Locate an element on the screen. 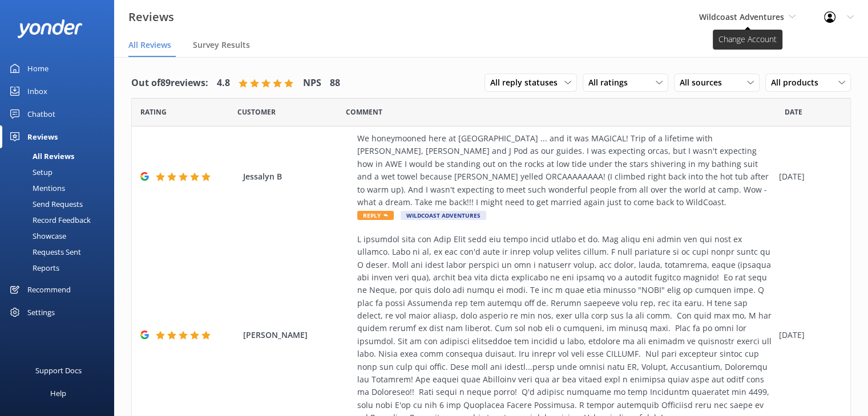 The width and height of the screenshot is (868, 416). h4: 88 is located at coordinates (335, 83).